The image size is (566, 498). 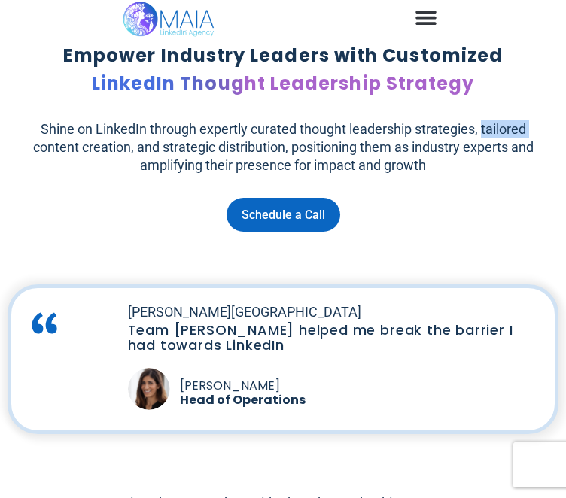 What do you see at coordinates (283, 214) in the screenshot?
I see `span: Schedule a Call` at bounding box center [283, 214].